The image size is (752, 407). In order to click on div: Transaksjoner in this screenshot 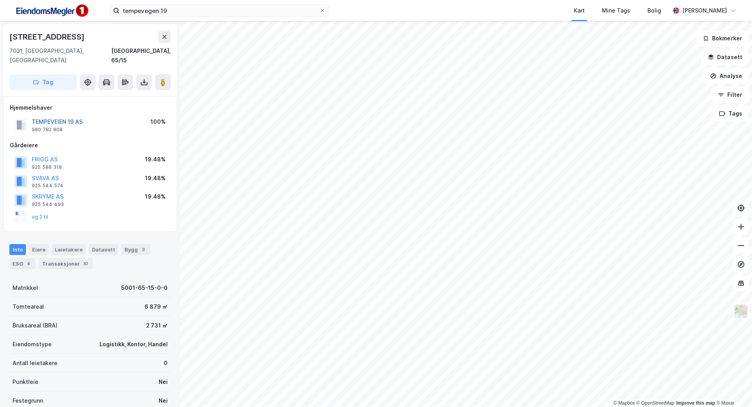, I will do `click(66, 264)`.